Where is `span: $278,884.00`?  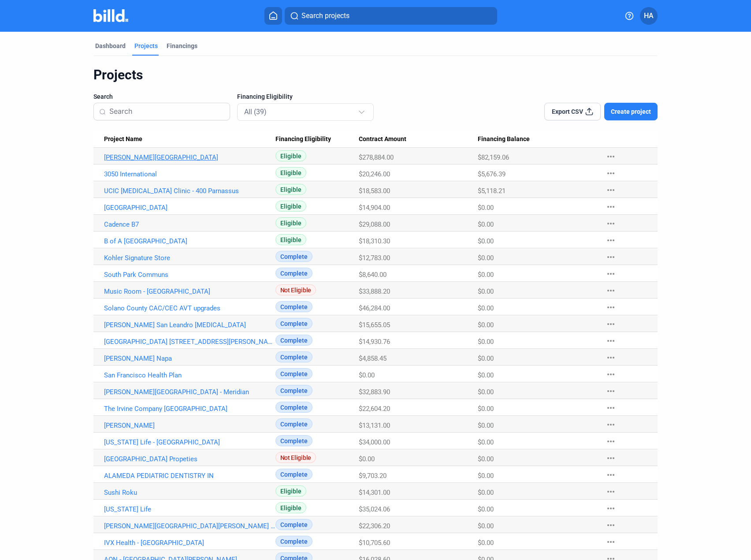
span: $278,884.00 is located at coordinates (376, 157).